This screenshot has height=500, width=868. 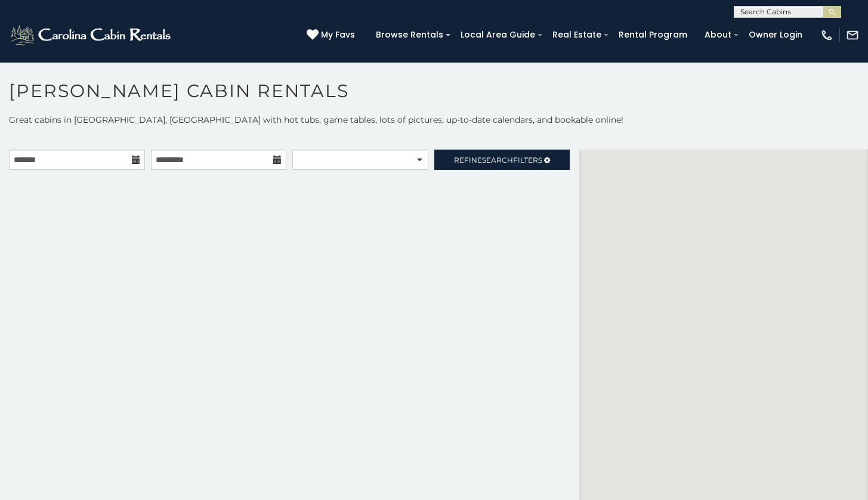 I want to click on a: Rental Program, so click(x=652, y=35).